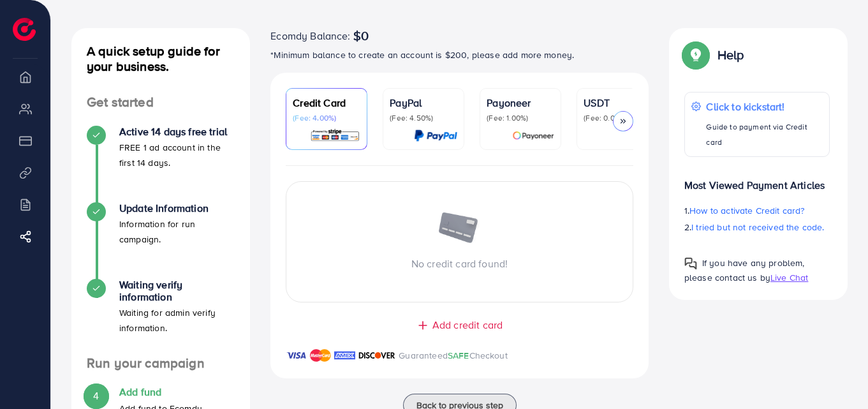  Describe the element at coordinates (731, 55) in the screenshot. I see `p: Help` at that location.